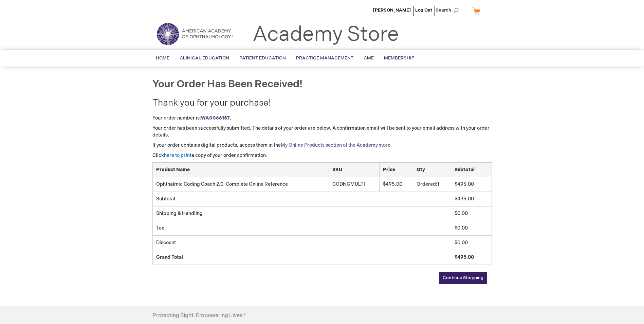 This screenshot has width=644, height=324. I want to click on p: Your order number is: ., so click(322, 118).